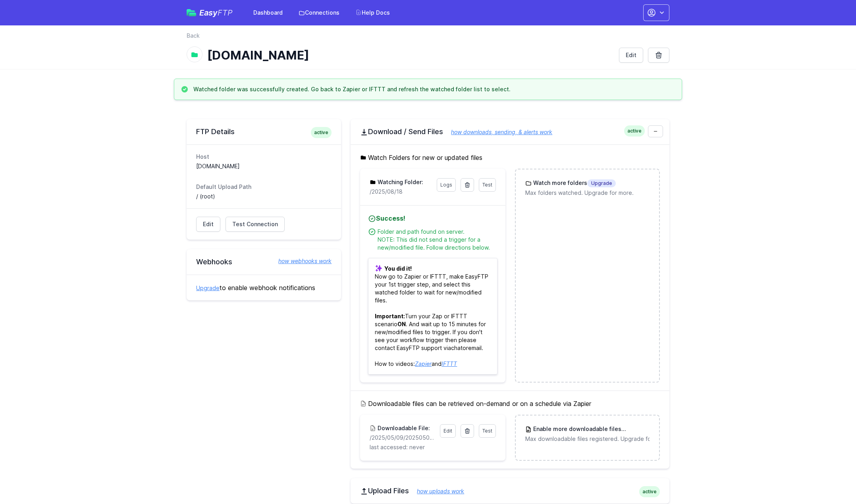 The width and height of the screenshot is (856, 504). I want to click on b: You did it!, so click(398, 269).